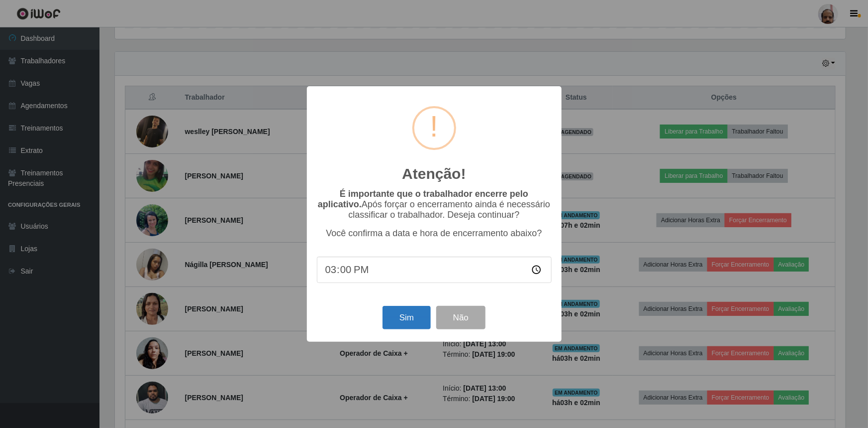 Image resolution: width=868 pixels, height=428 pixels. Describe the element at coordinates (434, 174) in the screenshot. I see `h2: Atenção!` at that location.